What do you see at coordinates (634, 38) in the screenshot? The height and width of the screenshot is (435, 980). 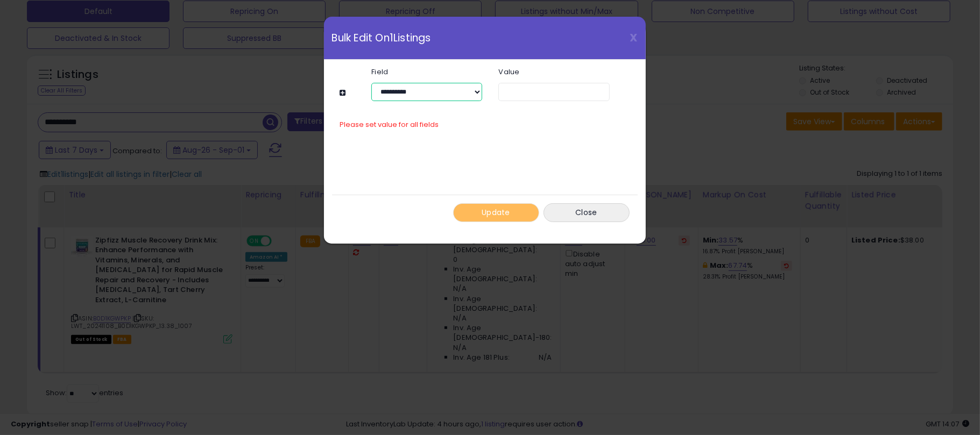 I see `span: X` at bounding box center [634, 38].